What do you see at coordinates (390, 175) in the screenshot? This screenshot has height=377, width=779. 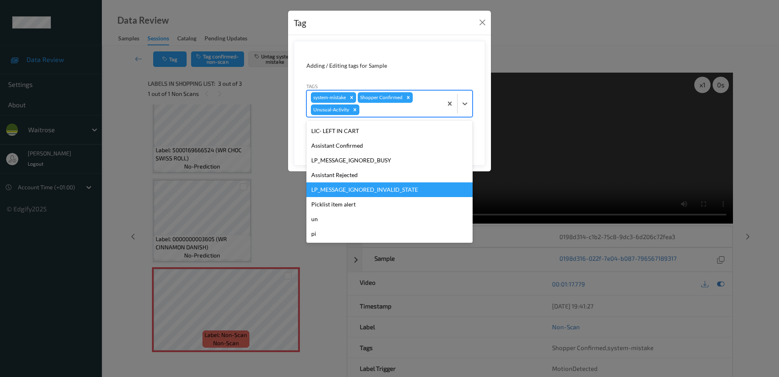 I see `div: Assistant Rejected` at bounding box center [390, 175].